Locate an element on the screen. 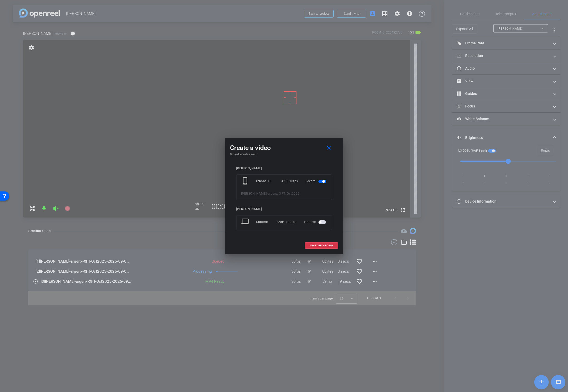 This screenshot has height=392, width=568. mat-icon: close is located at coordinates (329, 148).